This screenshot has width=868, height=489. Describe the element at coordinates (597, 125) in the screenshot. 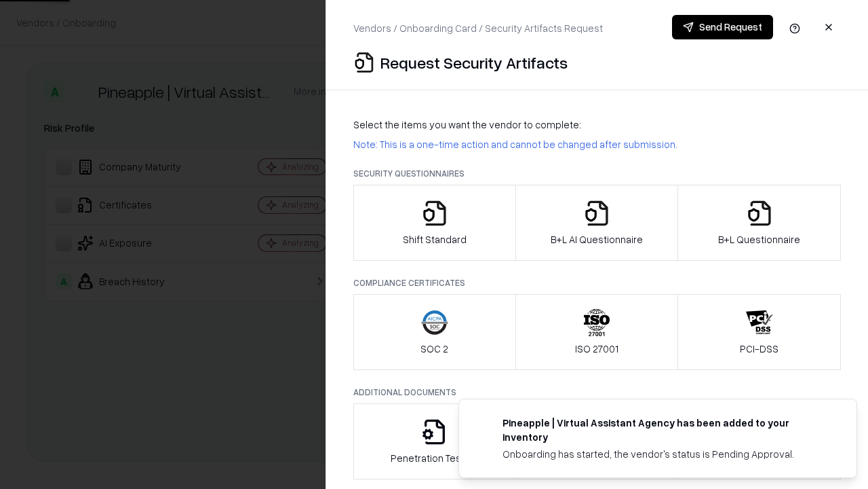

I see `p: Select the items you want the vendor to complete:` at that location.